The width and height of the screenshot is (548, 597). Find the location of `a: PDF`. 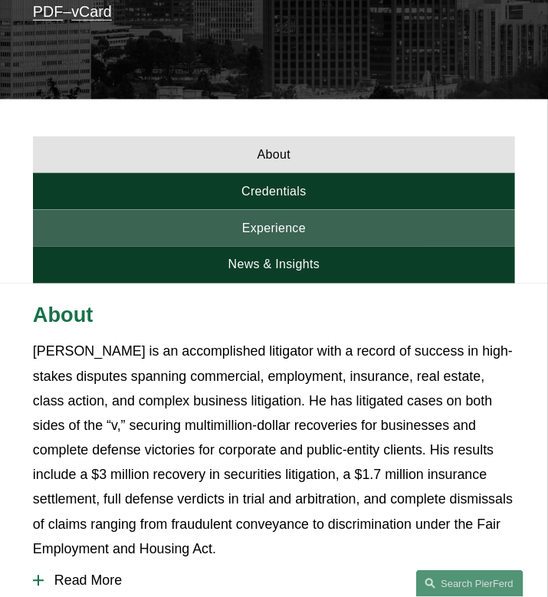

a: PDF is located at coordinates (48, 11).